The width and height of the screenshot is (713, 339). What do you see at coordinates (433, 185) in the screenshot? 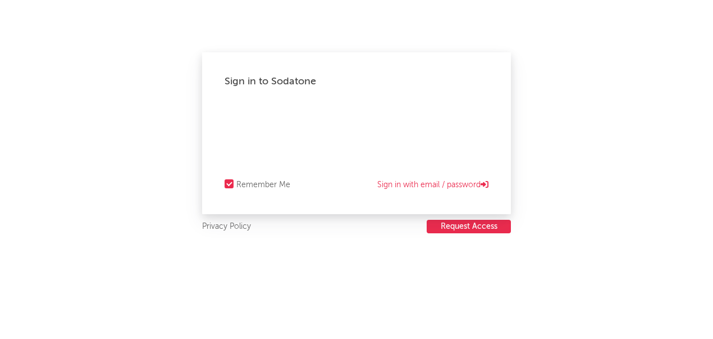
I see `a: Sign in with email / password` at bounding box center [433, 185].